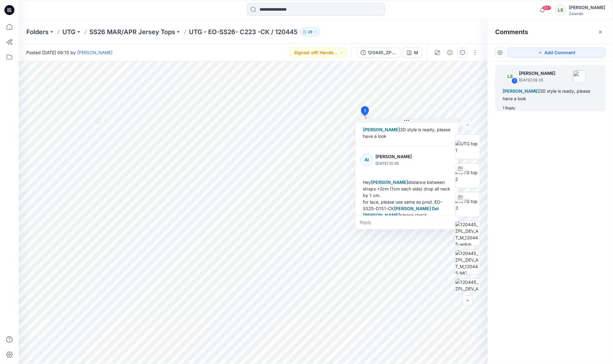 The height and width of the screenshot is (364, 613). I want to click on p: 29, so click(310, 32).